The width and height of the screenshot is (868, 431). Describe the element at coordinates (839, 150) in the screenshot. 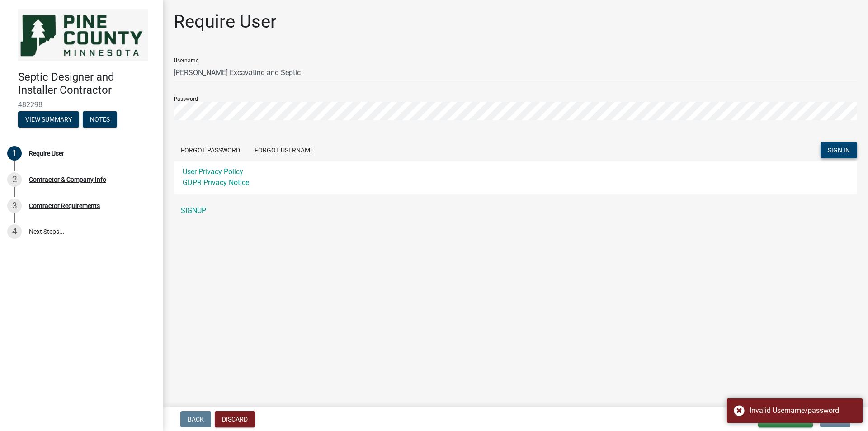

I see `span: SIGN IN` at that location.